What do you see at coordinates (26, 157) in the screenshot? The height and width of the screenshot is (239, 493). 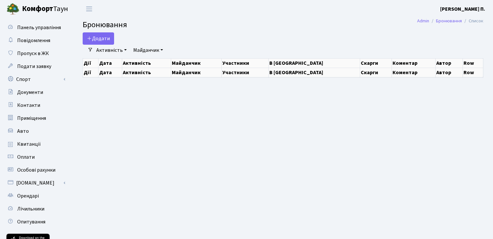 I see `span: Оплати` at bounding box center [26, 157].